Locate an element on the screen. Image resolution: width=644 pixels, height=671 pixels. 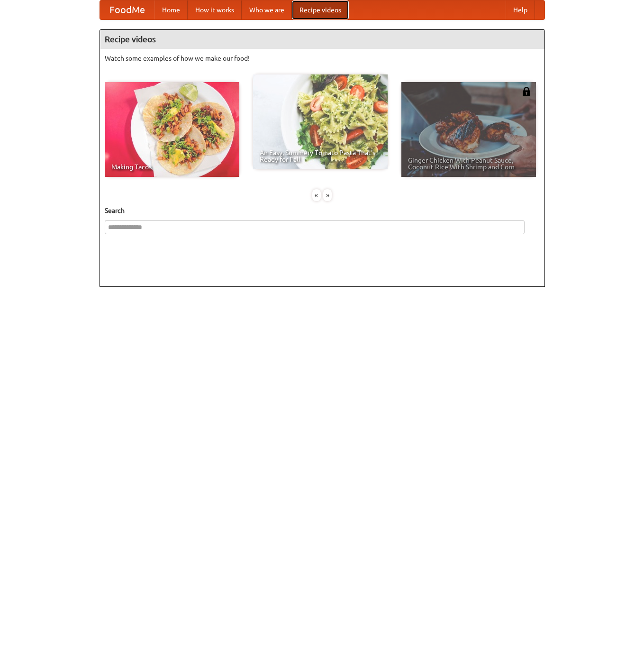
a: Help is located at coordinates (521, 10).